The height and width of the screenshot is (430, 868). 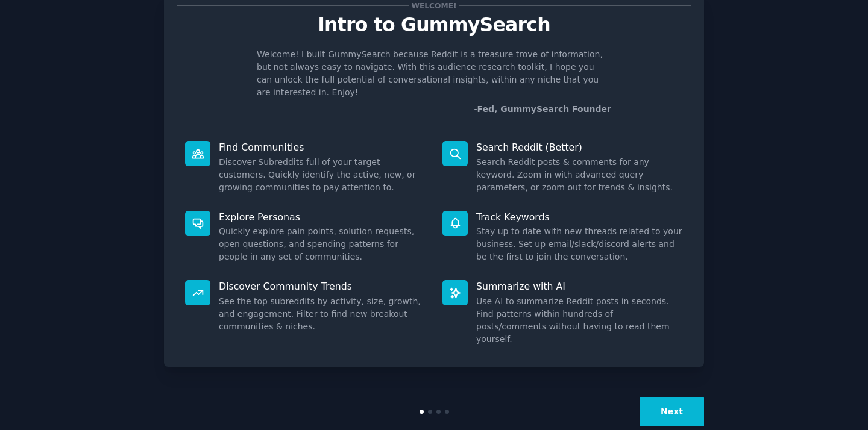 What do you see at coordinates (579, 244) in the screenshot?
I see `dd: Stay up to date with new threads related to your business. Set up email/slack/discord alerts and ...` at bounding box center [579, 244].